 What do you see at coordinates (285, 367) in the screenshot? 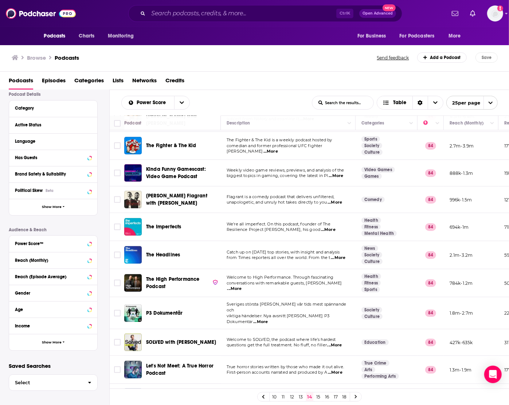
I see `span: True horror stories written by those who made it out alive.` at bounding box center [285, 367].